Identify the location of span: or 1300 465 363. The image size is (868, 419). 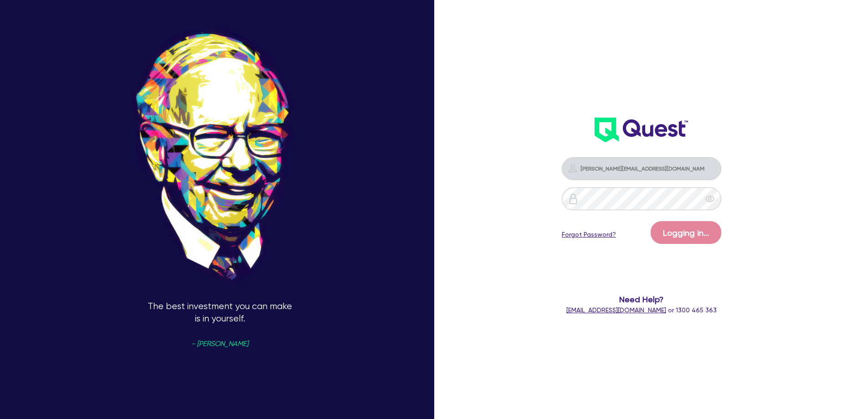
(642, 310).